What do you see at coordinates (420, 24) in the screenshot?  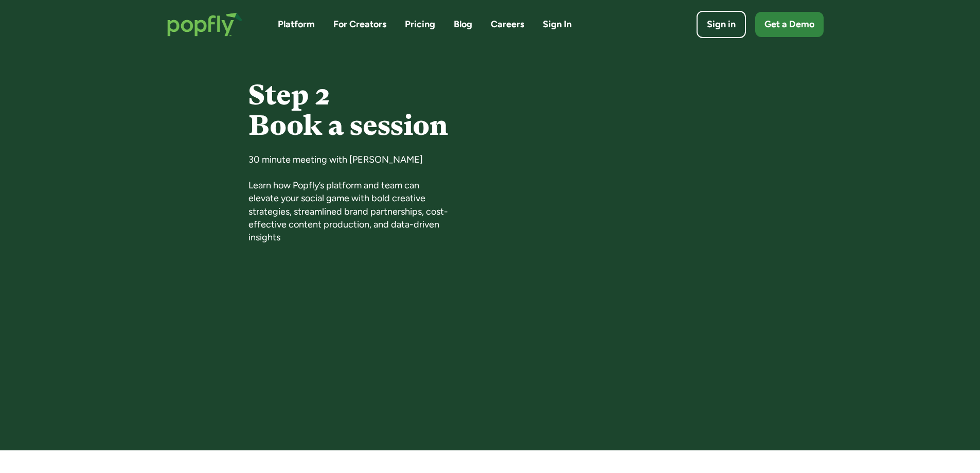 I see `a: Pricing` at bounding box center [420, 24].